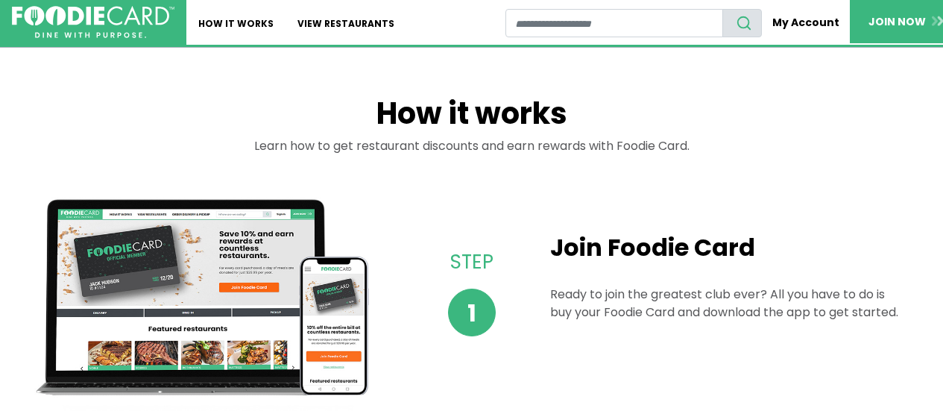  Describe the element at coordinates (472, 312) in the screenshot. I see `span: 1` at that location.